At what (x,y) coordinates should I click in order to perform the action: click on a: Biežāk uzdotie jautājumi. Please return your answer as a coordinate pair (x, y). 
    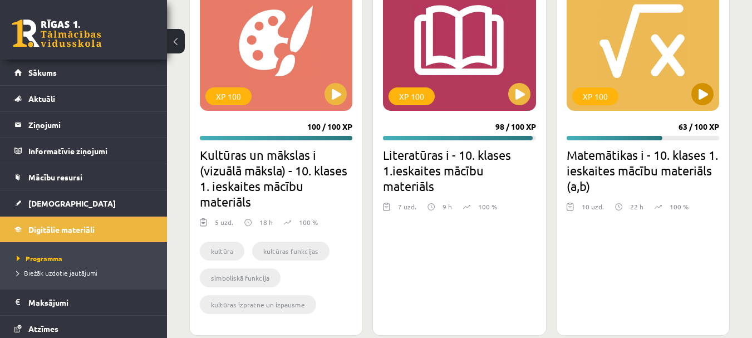
    Looking at the image, I should click on (86, 273).